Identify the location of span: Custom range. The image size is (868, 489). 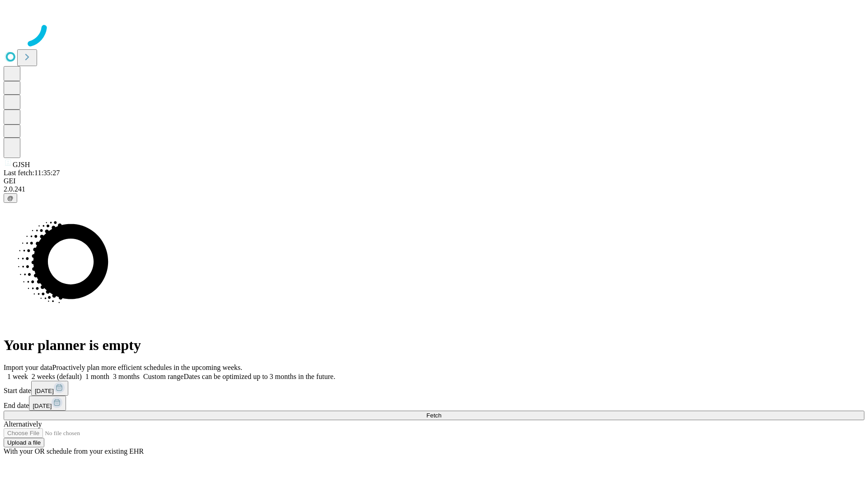
(163, 376).